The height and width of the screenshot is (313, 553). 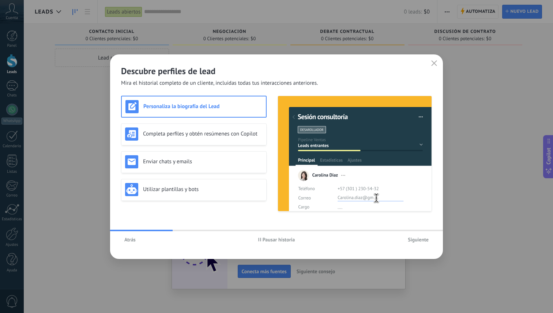 What do you see at coordinates (130, 240) in the screenshot?
I see `button: Atrás` at bounding box center [130, 240].